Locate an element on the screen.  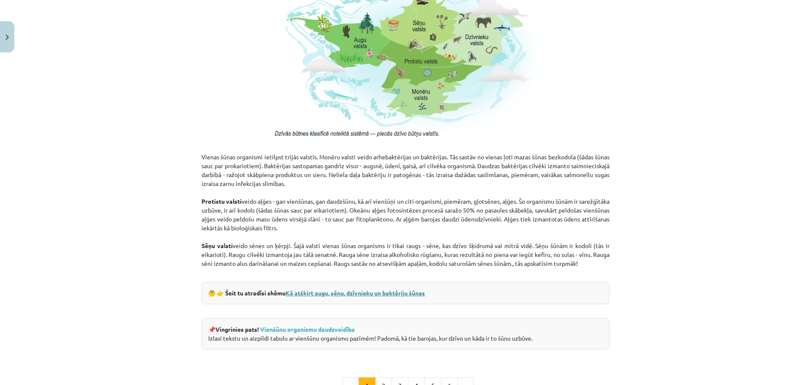
a: Vienšūnu organismu daudzveidība is located at coordinates (308, 329).